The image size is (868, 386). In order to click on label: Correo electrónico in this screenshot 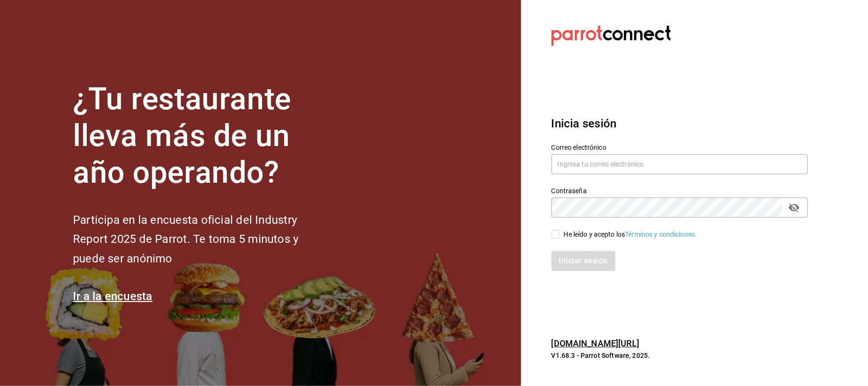, I will do `click(680, 148)`.